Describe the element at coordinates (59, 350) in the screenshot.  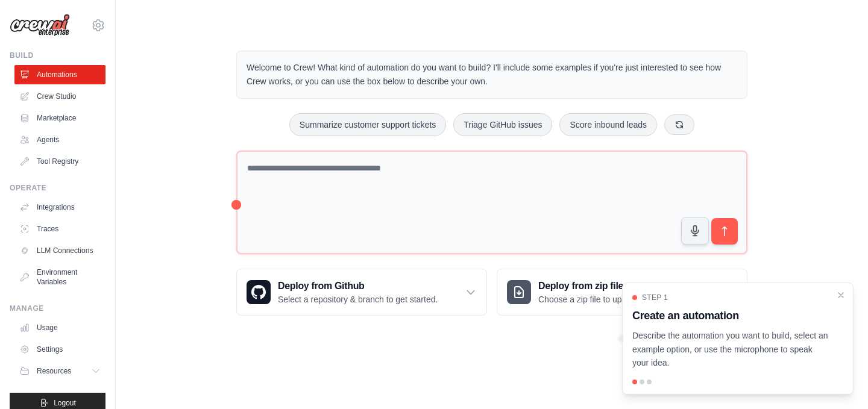
I see `a: Settings` at that location.